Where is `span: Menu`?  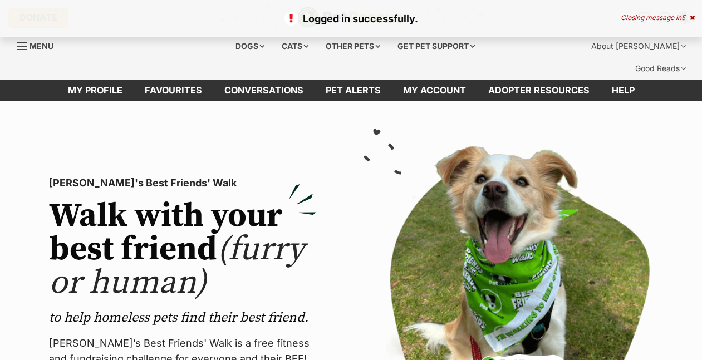
span: Menu is located at coordinates (41, 46).